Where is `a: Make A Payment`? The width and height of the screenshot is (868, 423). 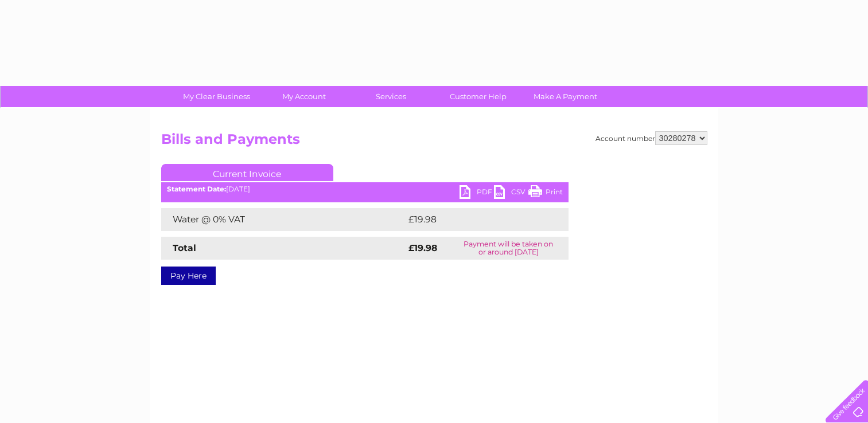
a: Make A Payment is located at coordinates (565, 96).